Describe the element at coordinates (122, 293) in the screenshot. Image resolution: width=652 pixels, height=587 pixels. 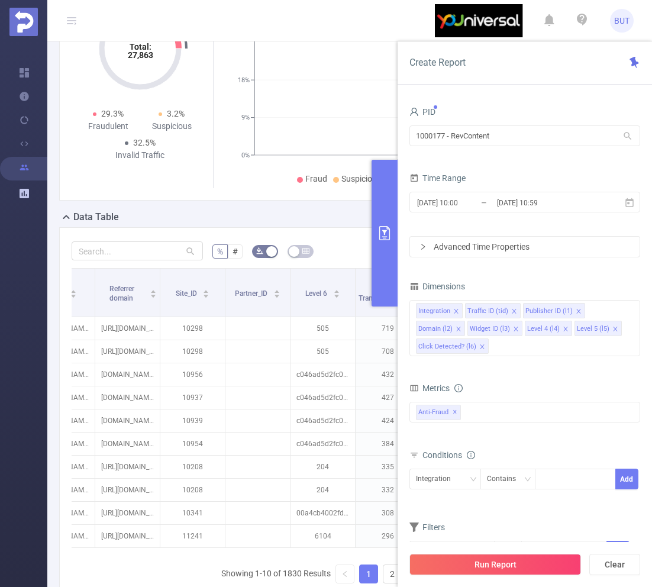
I see `span: Referrer domain` at that location.